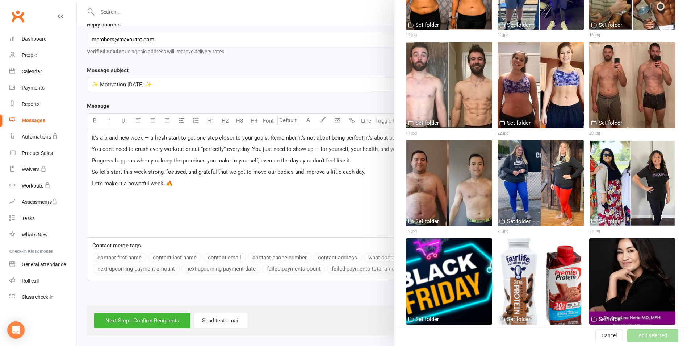 The height and width of the screenshot is (346, 687). I want to click on div: 22.jpg, so click(541, 133).